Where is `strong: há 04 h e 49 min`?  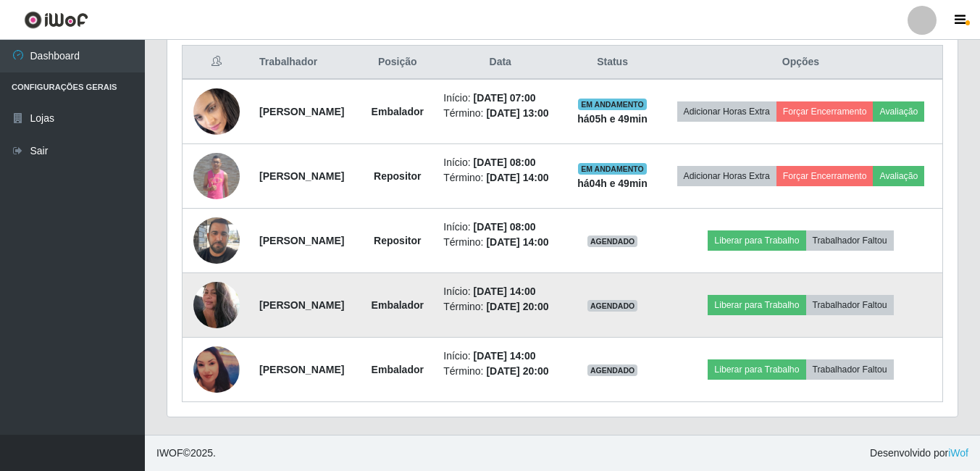
strong: há 04 h e 49 min is located at coordinates (612, 183).